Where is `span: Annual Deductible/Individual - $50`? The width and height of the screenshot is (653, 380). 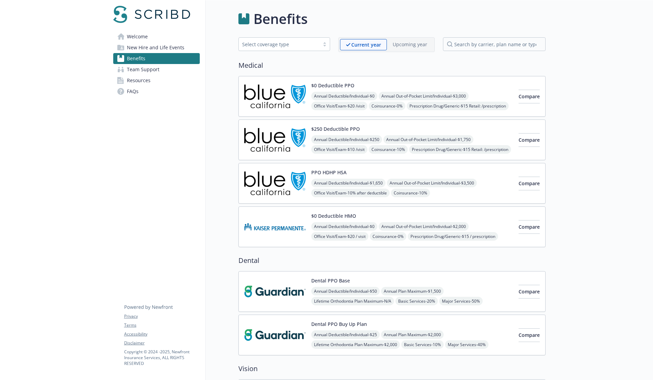 span: Annual Deductible/Individual - $50 is located at coordinates (345, 291).